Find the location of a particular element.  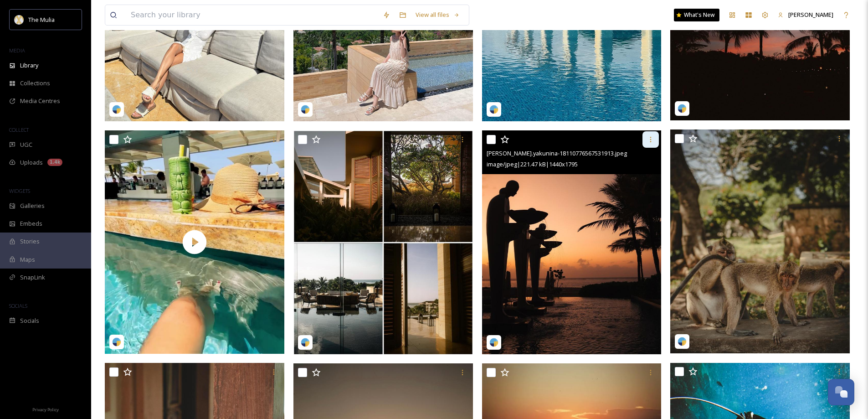

span: Socials is located at coordinates (30, 320).